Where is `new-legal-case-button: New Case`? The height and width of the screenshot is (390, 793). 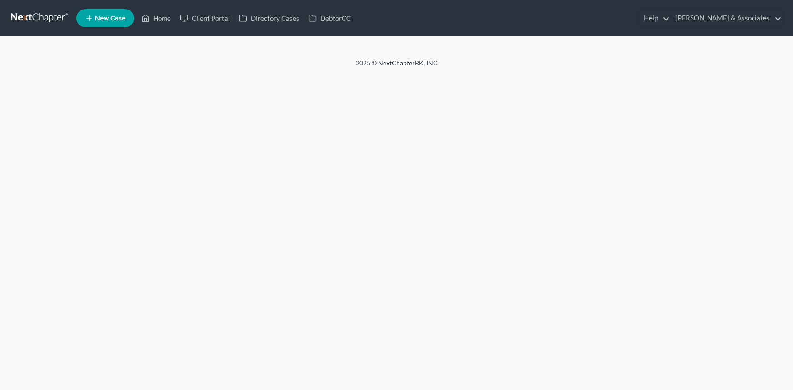 new-legal-case-button: New Case is located at coordinates (105, 18).